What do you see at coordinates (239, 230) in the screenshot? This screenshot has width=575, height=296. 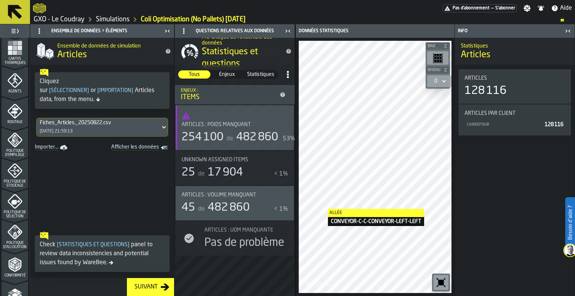 I see `span: Articles : UOM manquante` at bounding box center [239, 230].